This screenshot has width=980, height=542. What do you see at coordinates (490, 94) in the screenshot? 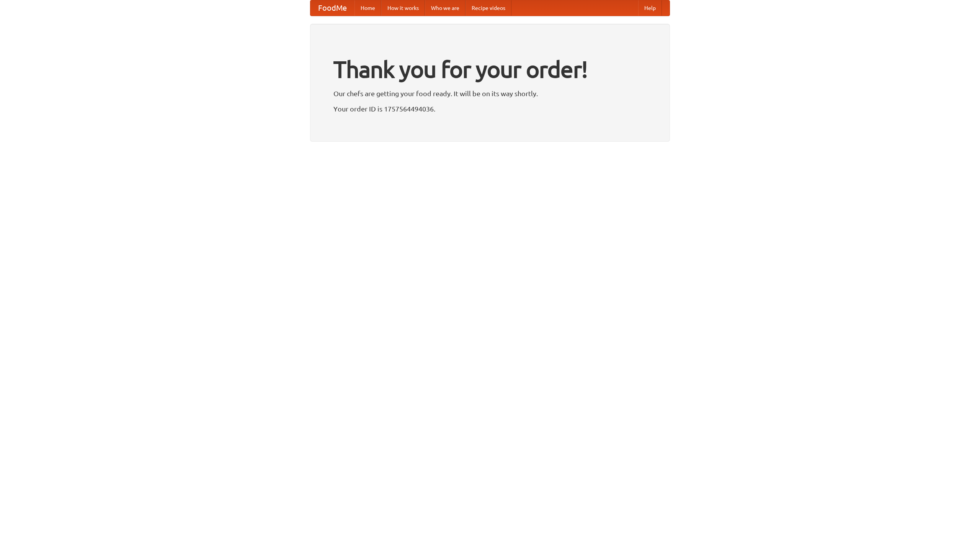
I see `p: Our chefs are getting your food ready. It will be on its way shortly.` at bounding box center [490, 94].